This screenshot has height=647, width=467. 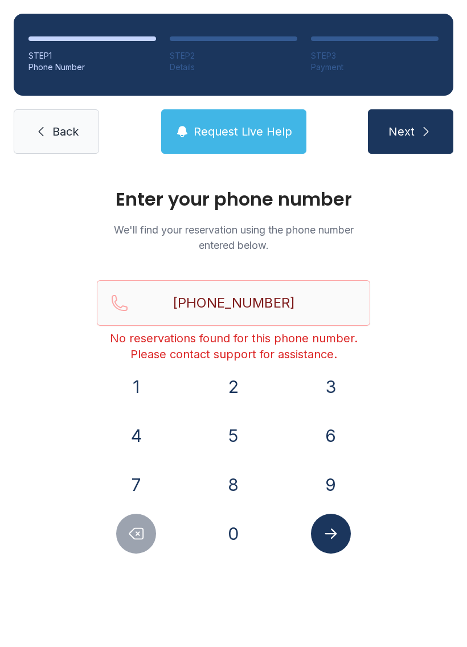 I want to click on button: 1, so click(x=136, y=387).